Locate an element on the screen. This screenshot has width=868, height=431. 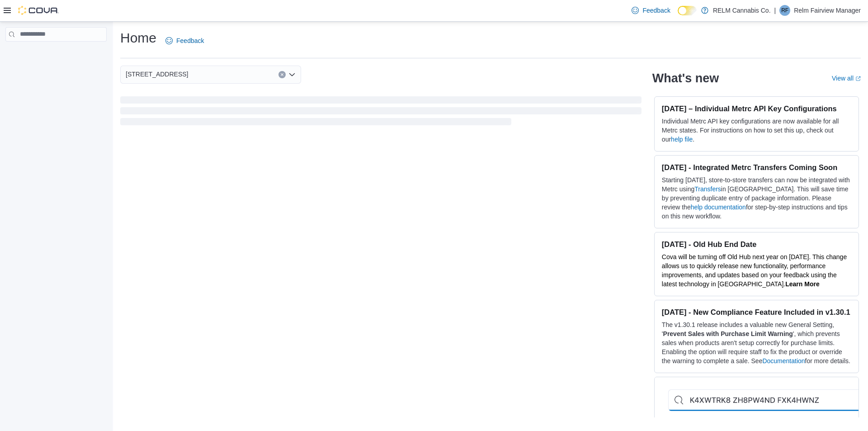
p: RELM Cannabis Co. is located at coordinates (742, 11).